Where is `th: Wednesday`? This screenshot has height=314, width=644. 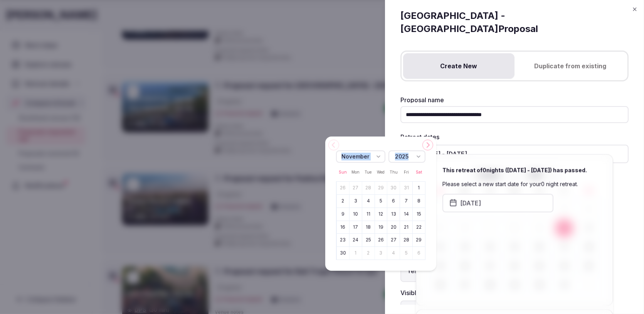 th: Wednesday is located at coordinates (381, 172).